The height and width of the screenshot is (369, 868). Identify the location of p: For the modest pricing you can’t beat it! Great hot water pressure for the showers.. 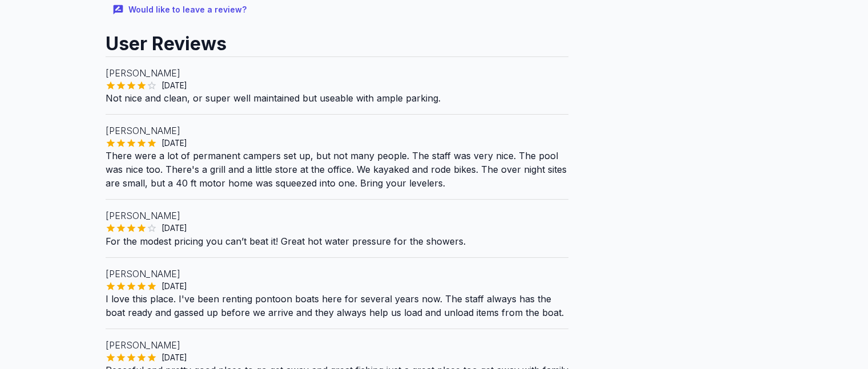
(337, 241).